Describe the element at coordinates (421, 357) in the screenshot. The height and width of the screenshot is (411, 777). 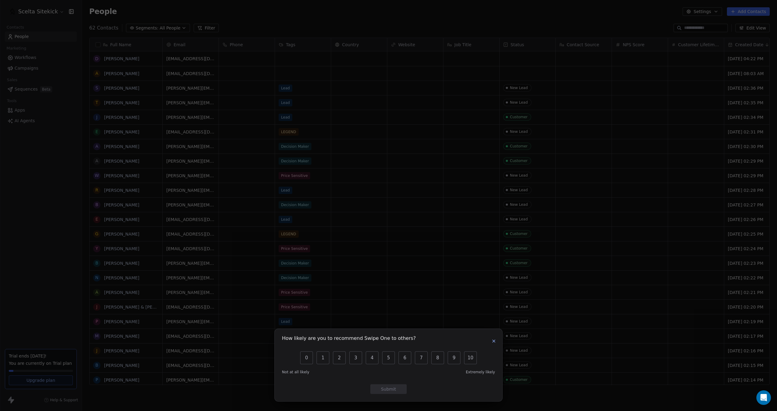
I see `button: 7` at that location.